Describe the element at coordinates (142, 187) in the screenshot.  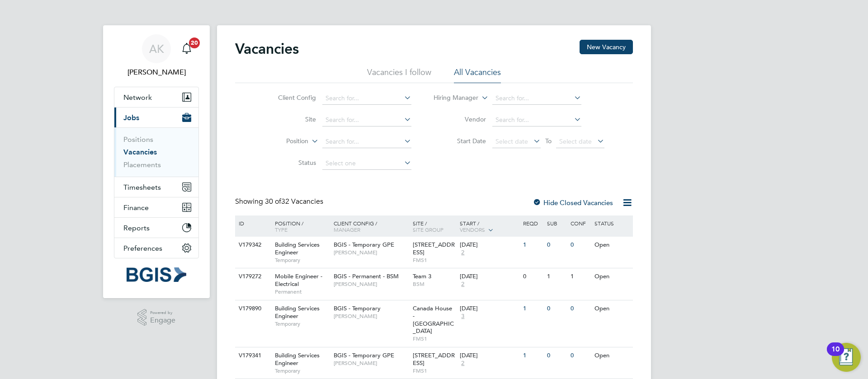
I see `span: Timesheets` at that location.